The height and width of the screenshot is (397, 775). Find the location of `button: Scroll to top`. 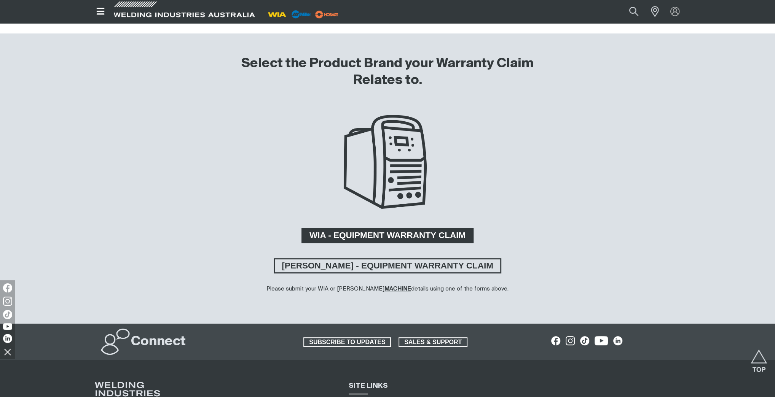

button: Scroll to top is located at coordinates (759, 358).